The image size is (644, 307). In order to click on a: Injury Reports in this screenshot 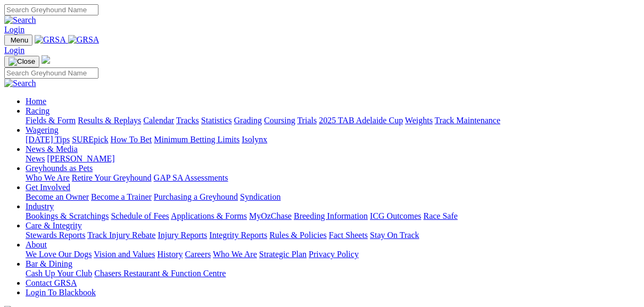, I will do `click(182, 235)`.